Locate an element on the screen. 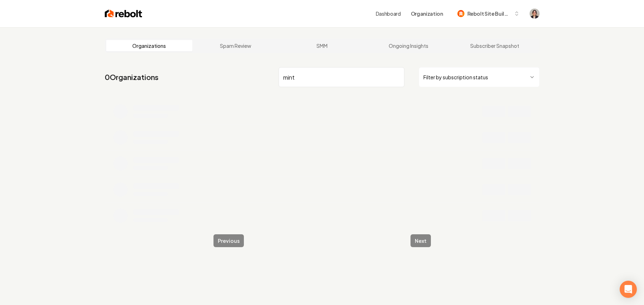  span: Rebolt Site Builder is located at coordinates (489, 13).